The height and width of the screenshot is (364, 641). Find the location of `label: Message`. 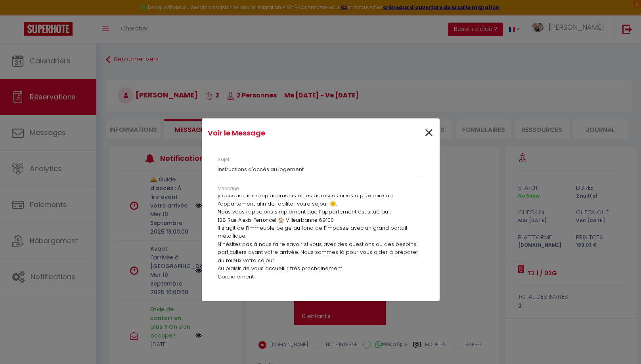

label: Message is located at coordinates (228, 189).